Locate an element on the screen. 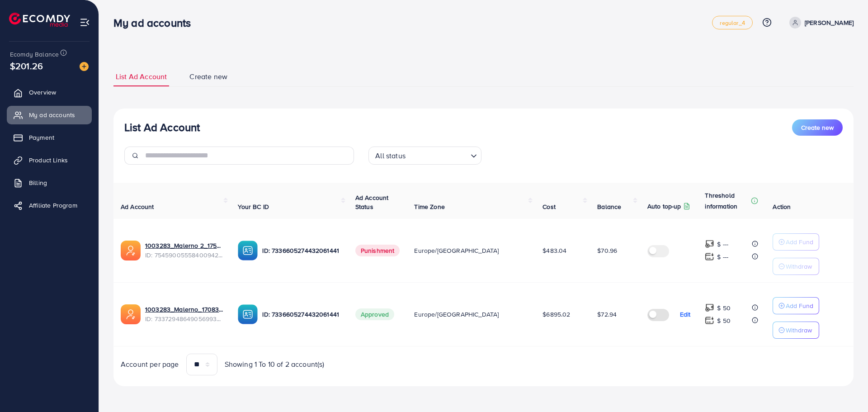 Image resolution: width=868 pixels, height=412 pixels. input: Search for option is located at coordinates (438, 155).